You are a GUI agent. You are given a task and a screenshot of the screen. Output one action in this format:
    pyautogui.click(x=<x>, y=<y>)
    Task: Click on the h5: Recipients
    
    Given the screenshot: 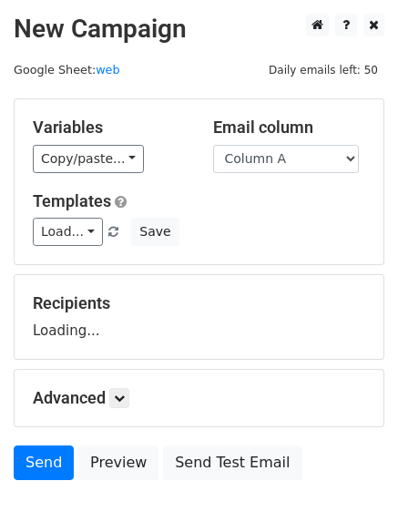 What is the action you would take?
    pyautogui.click(x=199, y=303)
    